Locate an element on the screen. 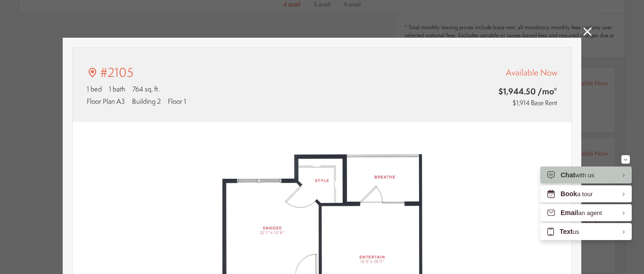 The image size is (644, 274). span: $1,914 Base Rent is located at coordinates (535, 103).